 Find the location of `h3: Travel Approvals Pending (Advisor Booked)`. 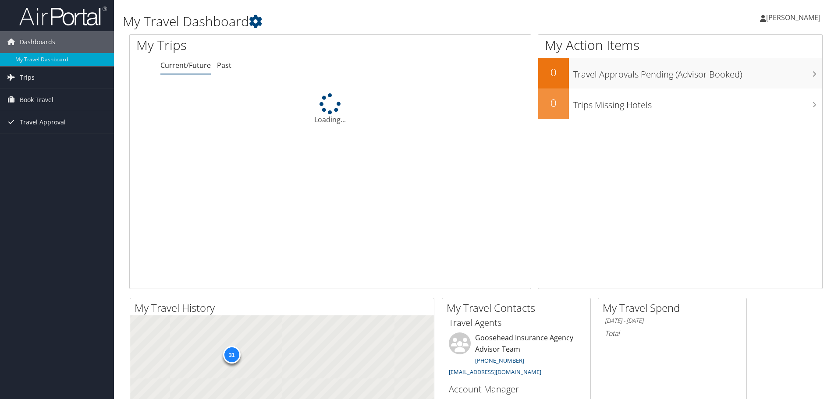

h3: Travel Approvals Pending (Advisor Booked) is located at coordinates (698, 72).